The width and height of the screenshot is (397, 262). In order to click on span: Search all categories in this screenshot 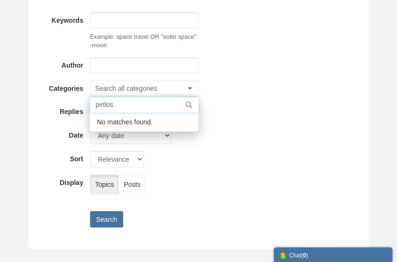, I will do `click(126, 89)`.